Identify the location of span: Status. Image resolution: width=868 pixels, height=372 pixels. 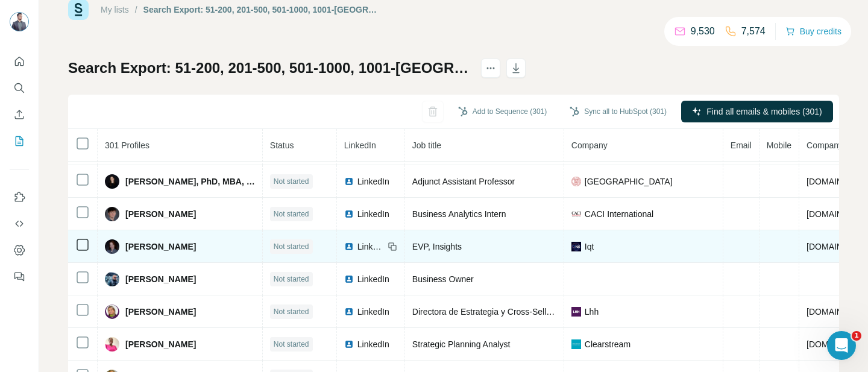
(282, 145).